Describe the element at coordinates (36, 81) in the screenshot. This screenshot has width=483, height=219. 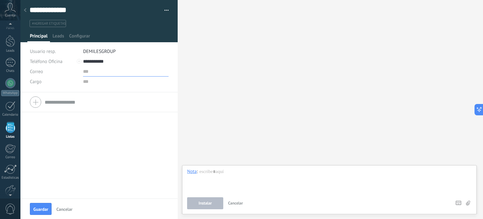
I see `span: Cargo` at that location.